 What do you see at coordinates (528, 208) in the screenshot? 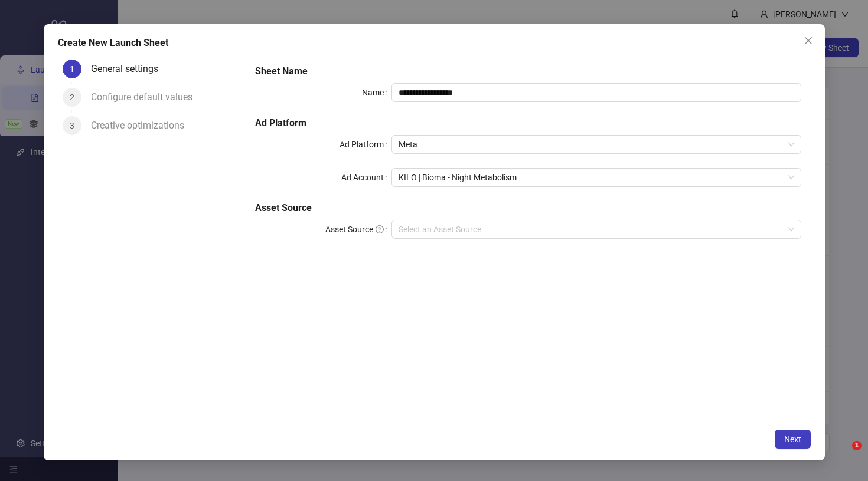
I see `h5: Asset Source` at bounding box center [528, 208].